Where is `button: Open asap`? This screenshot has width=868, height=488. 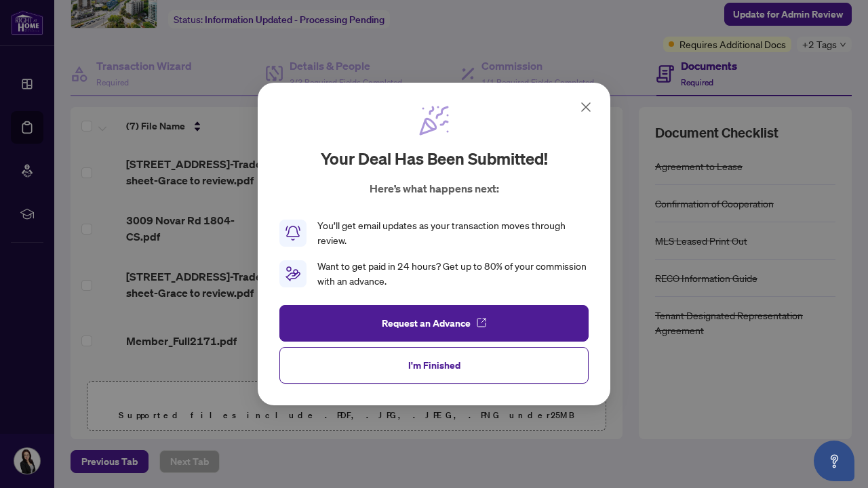 button: Open asap is located at coordinates (834, 461).